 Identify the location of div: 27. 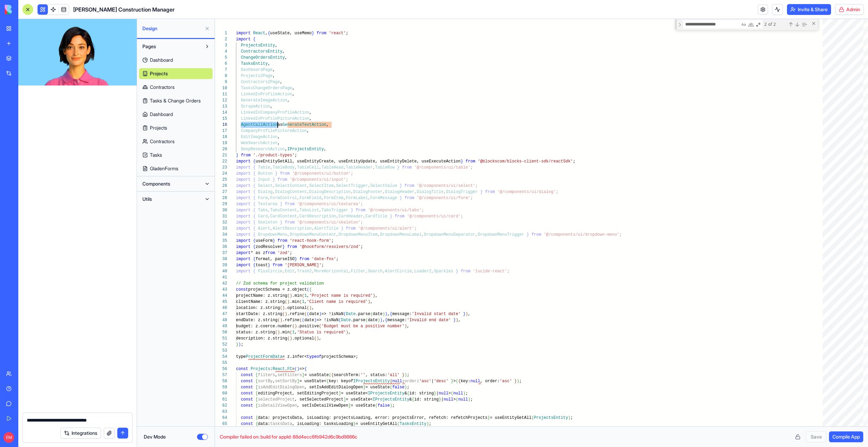
(221, 192).